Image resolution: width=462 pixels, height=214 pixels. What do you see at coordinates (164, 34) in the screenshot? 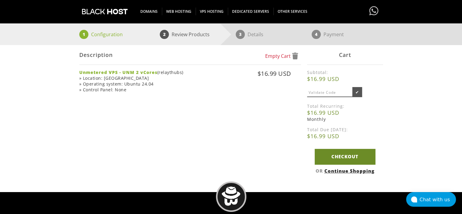
I see `span: 2` at bounding box center [164, 34].